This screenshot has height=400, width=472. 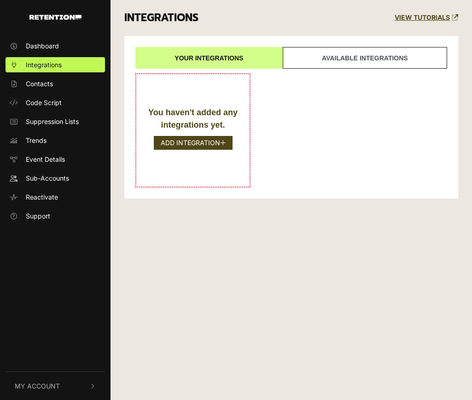 What do you see at coordinates (36, 140) in the screenshot?
I see `span: Trends` at bounding box center [36, 140].